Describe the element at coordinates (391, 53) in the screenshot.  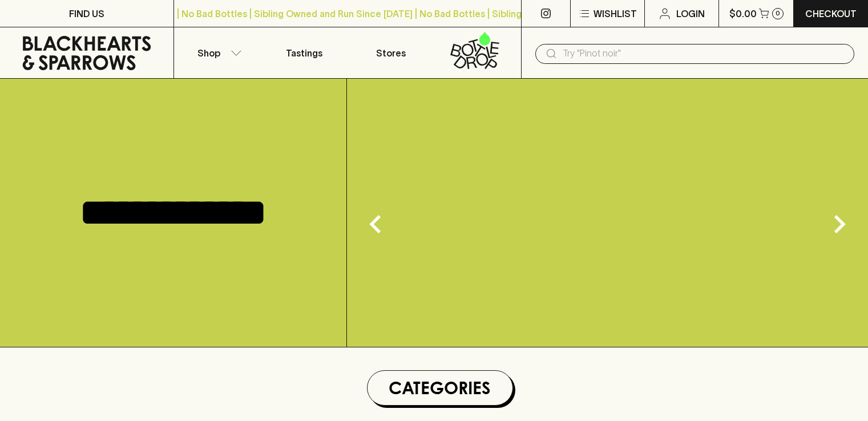
I see `p: Stores` at that location.